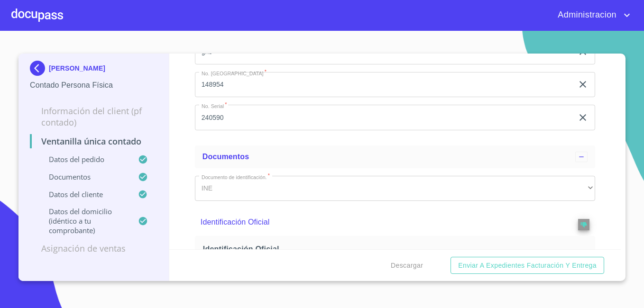 The image size is (644, 308). I want to click on p: Identificación Oficial, so click(375, 222).